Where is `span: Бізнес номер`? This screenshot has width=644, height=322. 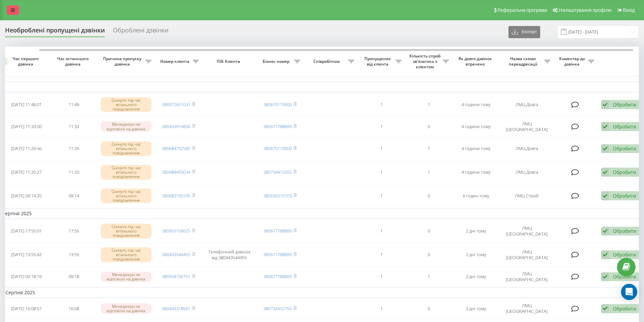
span: Бізнес номер is located at coordinates (277, 61).